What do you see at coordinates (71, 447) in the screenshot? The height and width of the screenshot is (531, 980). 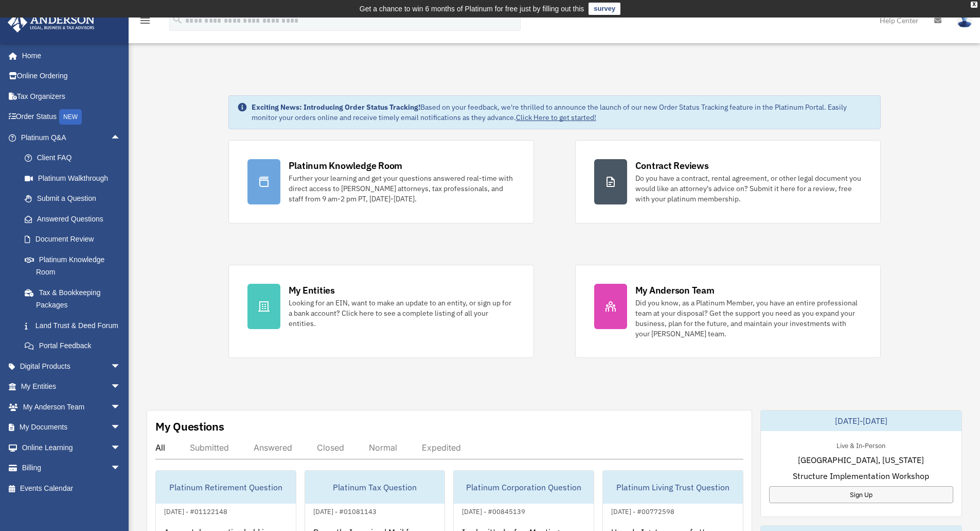 I see `a: Online Learningarrow_drop_down` at bounding box center [71, 447].